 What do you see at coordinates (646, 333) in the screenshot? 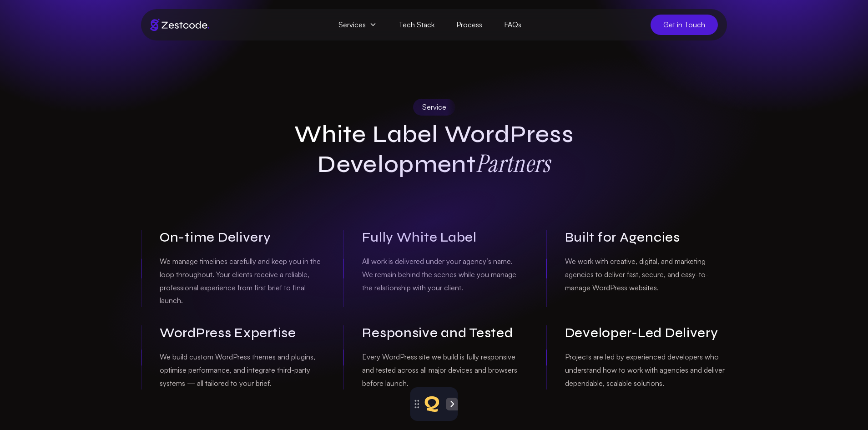
I see `h3: Developer-Led Delivery` at bounding box center [646, 333].